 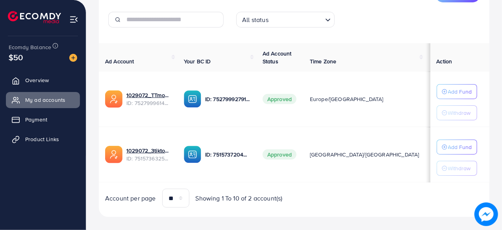 What do you see at coordinates (130, 199) in the screenshot?
I see `span: Account per page` at bounding box center [130, 199].